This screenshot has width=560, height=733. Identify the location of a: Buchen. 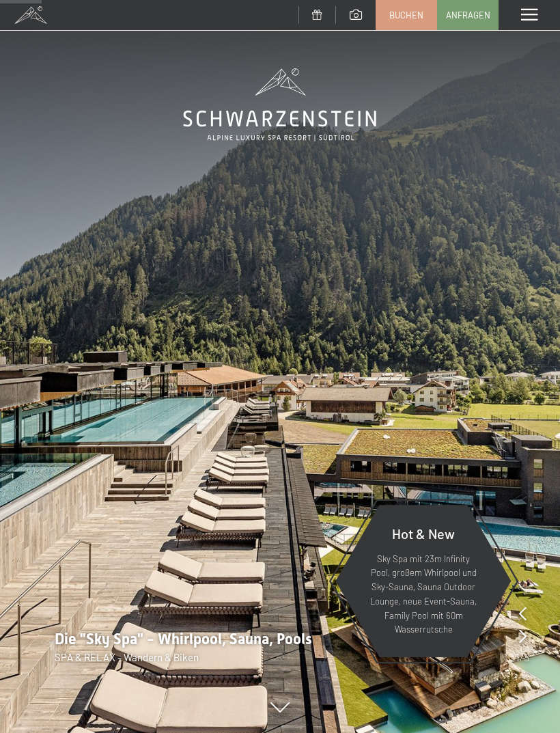
(406, 15).